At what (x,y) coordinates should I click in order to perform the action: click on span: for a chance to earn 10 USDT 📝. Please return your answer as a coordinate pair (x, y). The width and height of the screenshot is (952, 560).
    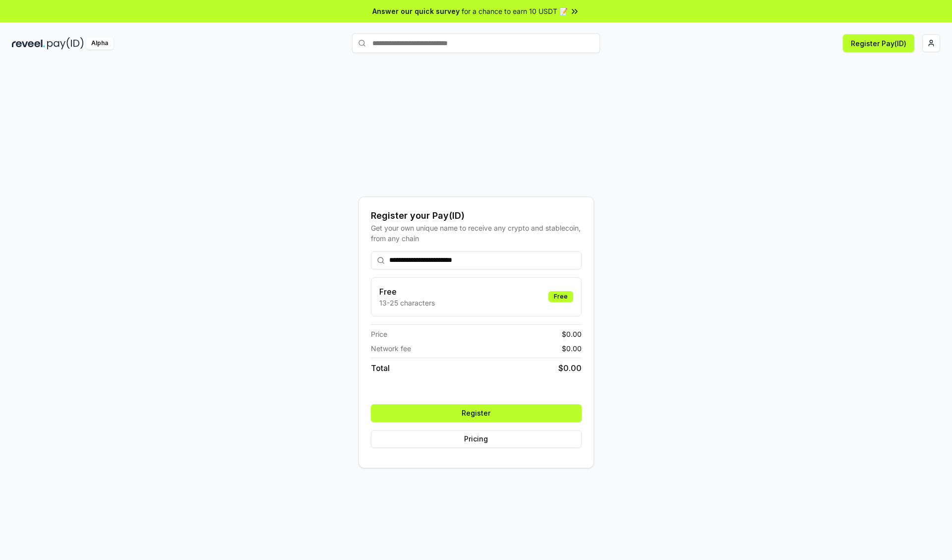
    Looking at the image, I should click on (515, 11).